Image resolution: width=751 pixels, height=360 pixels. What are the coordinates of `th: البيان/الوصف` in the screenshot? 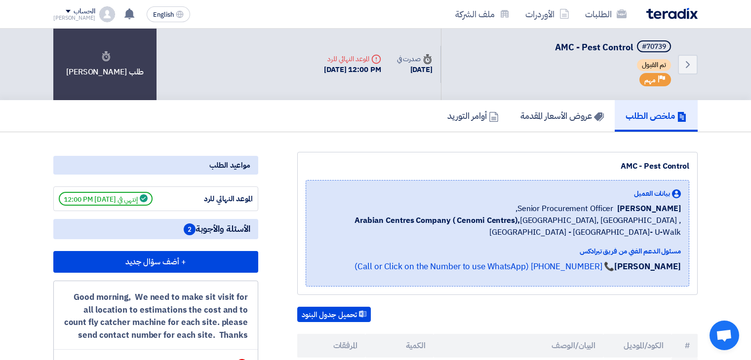 It's located at (518, 346).